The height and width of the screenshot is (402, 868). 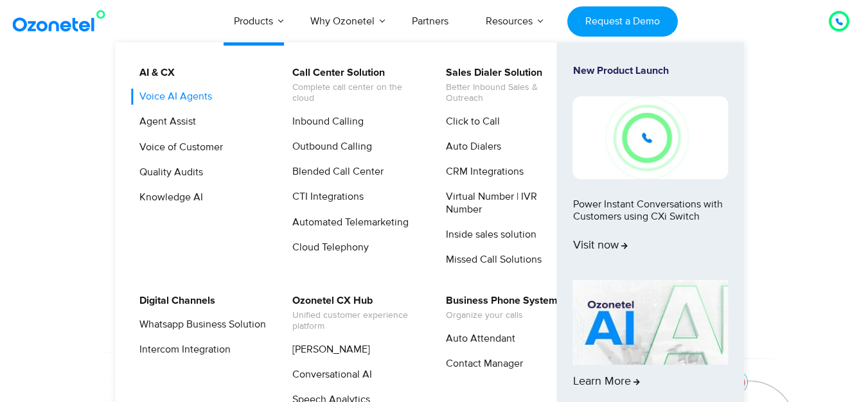 What do you see at coordinates (352, 86) in the screenshot?
I see `a: Call Center SolutionComplete call center on the cloud` at bounding box center [352, 86].